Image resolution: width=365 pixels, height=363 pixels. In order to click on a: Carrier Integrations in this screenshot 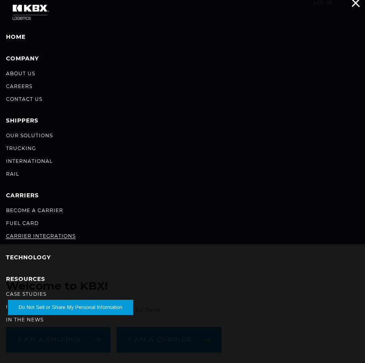, I will do `click(41, 236)`.